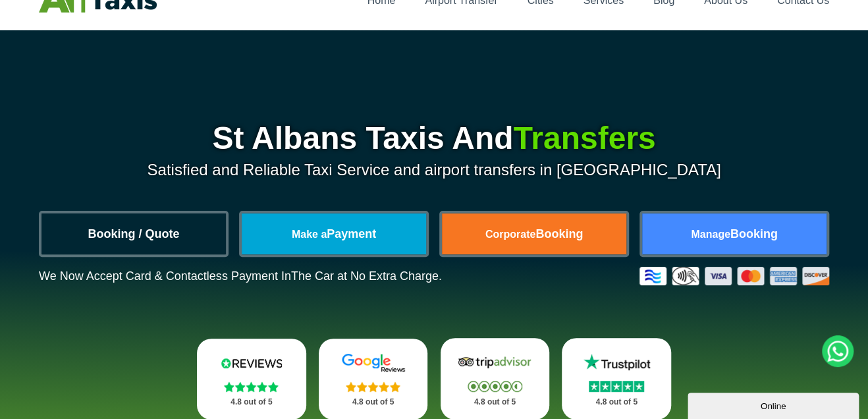  What do you see at coordinates (734, 234) in the screenshot?
I see `a: ManageBooking` at bounding box center [734, 234].